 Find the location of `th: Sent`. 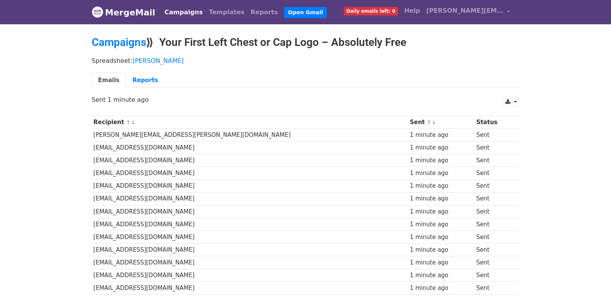

th: Sent is located at coordinates (441, 122).